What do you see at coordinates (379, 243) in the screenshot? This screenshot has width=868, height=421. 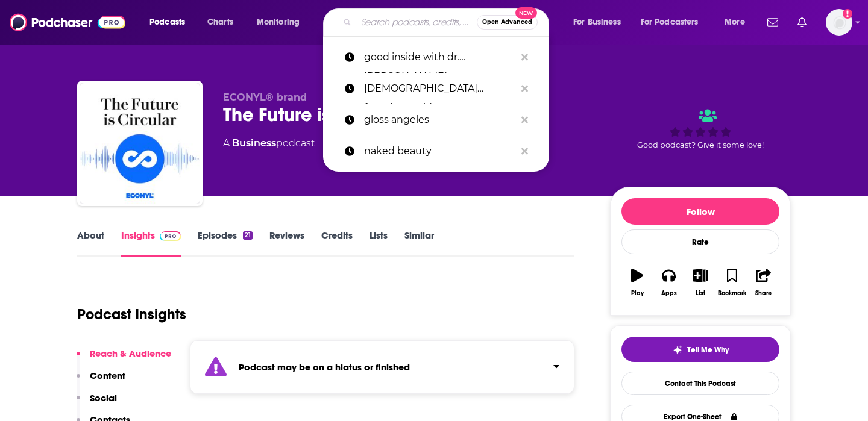 I see `a: Lists` at bounding box center [379, 243].